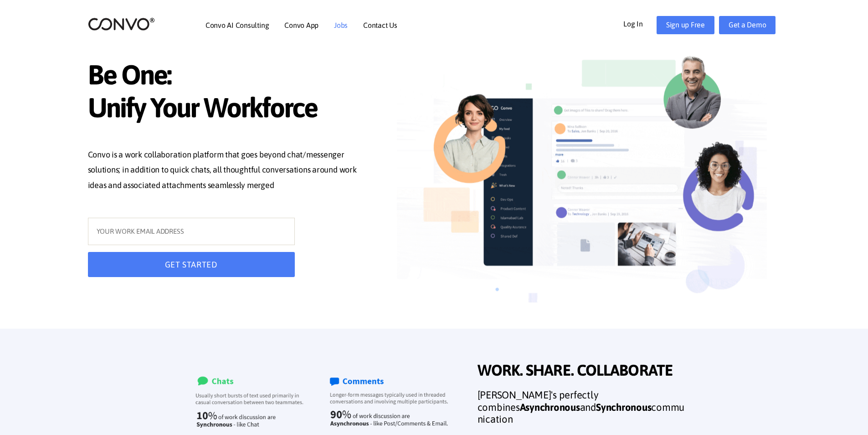 The height and width of the screenshot is (435, 868). Describe the element at coordinates (624, 407) in the screenshot. I see `strong: Synchronous` at that location.